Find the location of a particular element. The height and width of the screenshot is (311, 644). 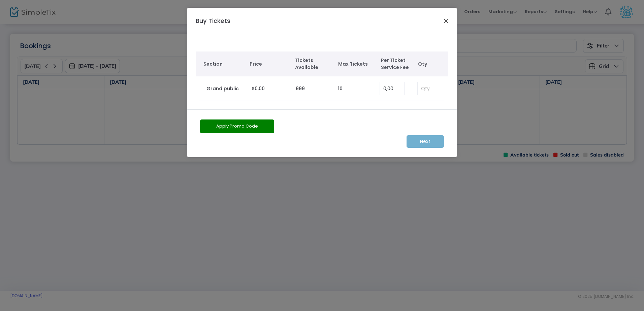

span: Section is located at coordinates (224, 64).